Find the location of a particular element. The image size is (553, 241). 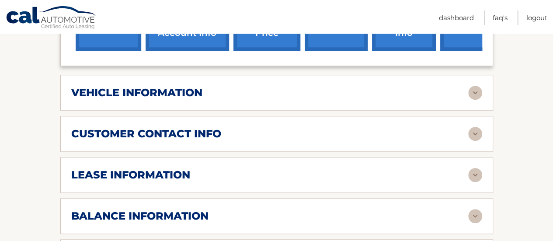

h2: balance information is located at coordinates (140, 216).